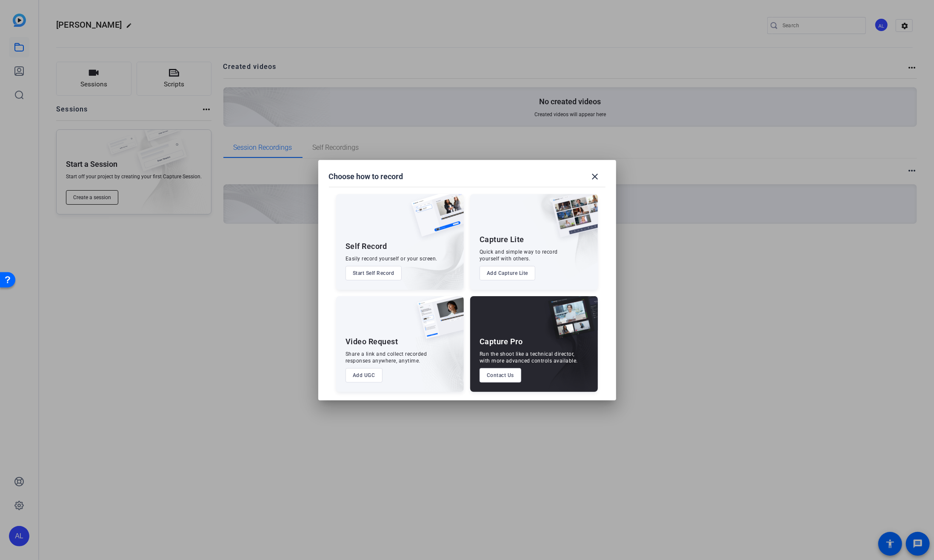 This screenshot has height=560, width=934. What do you see at coordinates (363, 375) in the screenshot?
I see `button: Add UGC` at bounding box center [363, 375].